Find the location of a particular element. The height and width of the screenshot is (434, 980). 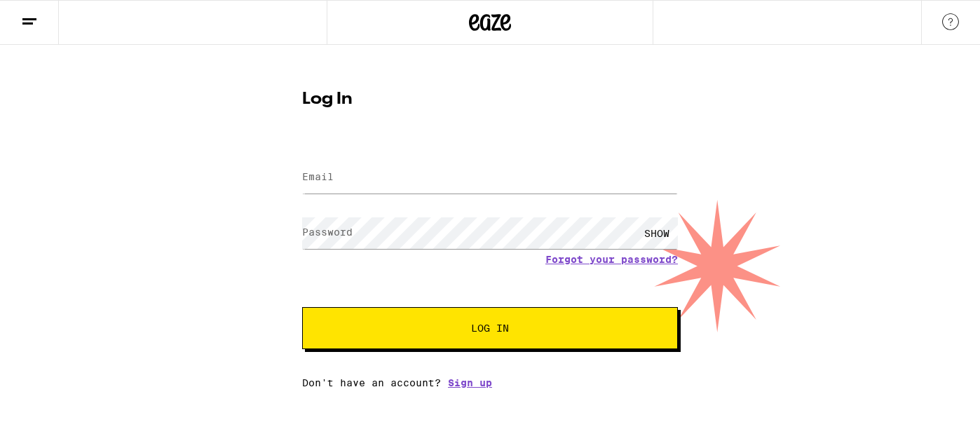

span: Hi. Need any help? is located at coordinates (55, 15).